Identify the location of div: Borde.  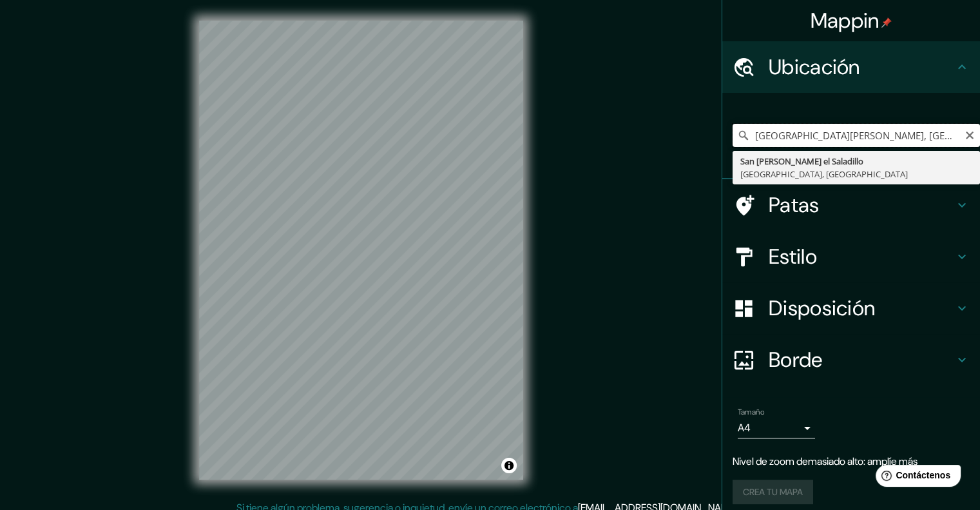
(851, 359).